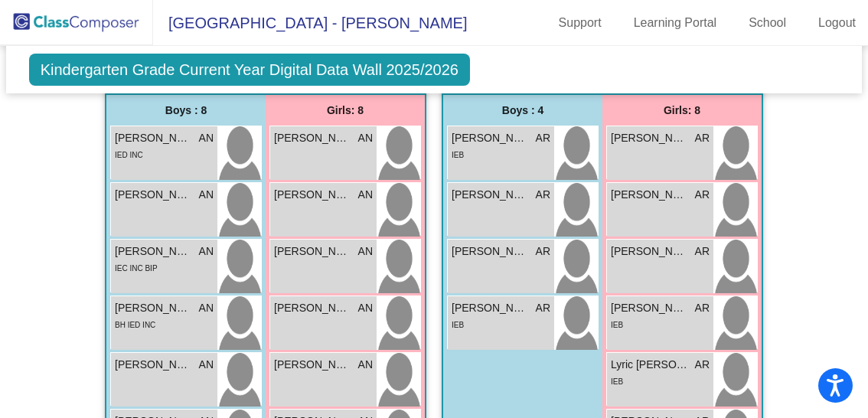 The height and width of the screenshot is (418, 868). Describe the element at coordinates (675, 23) in the screenshot. I see `a: Learning Portal` at that location.